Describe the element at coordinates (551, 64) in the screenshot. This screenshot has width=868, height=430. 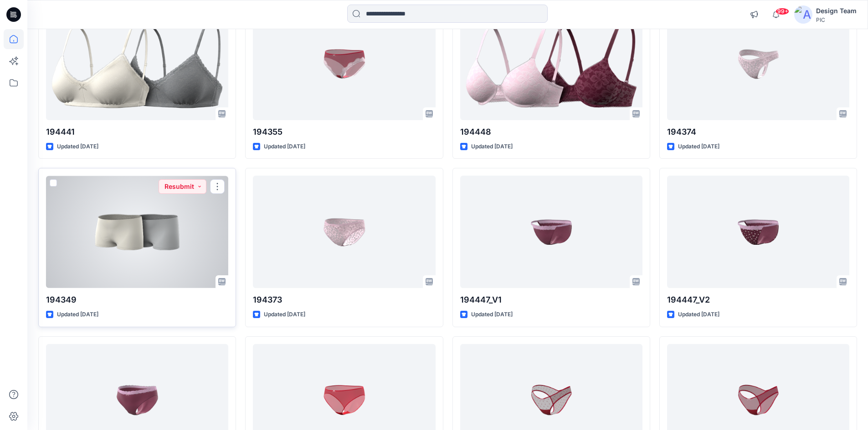
I see `a: 194448` at that location.